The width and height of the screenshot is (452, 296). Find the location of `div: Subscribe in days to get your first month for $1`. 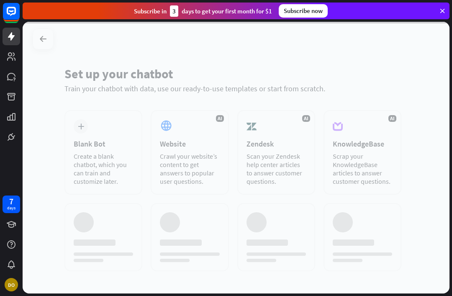

div: Subscribe in days to get your first month for $1 is located at coordinates (203, 11).